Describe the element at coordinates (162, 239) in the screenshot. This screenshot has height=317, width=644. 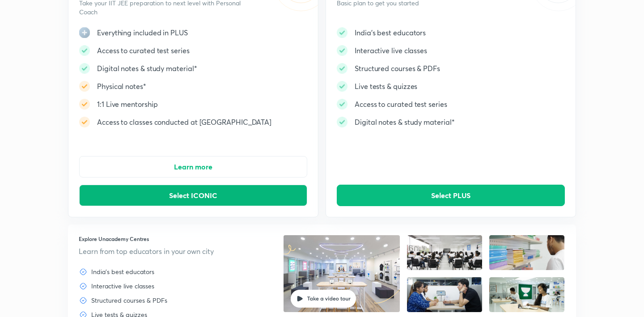
I see `p: Explore Unacademy Centres` at that location.